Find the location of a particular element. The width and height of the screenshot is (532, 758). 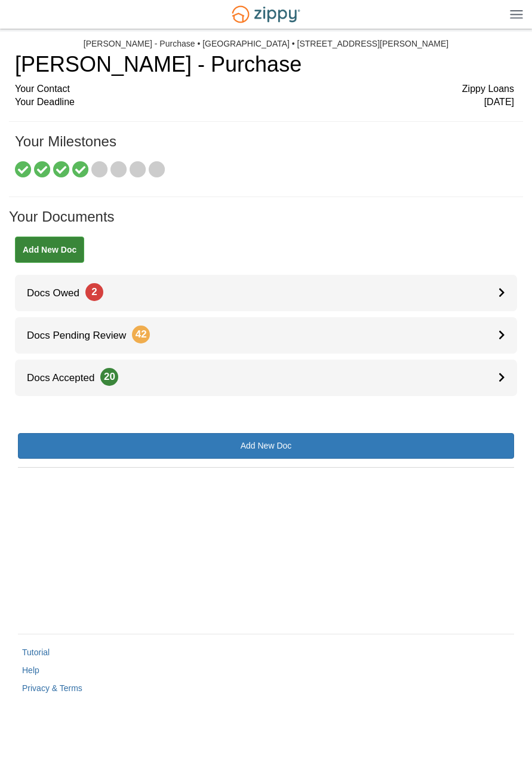

a: Help is located at coordinates (31, 670).